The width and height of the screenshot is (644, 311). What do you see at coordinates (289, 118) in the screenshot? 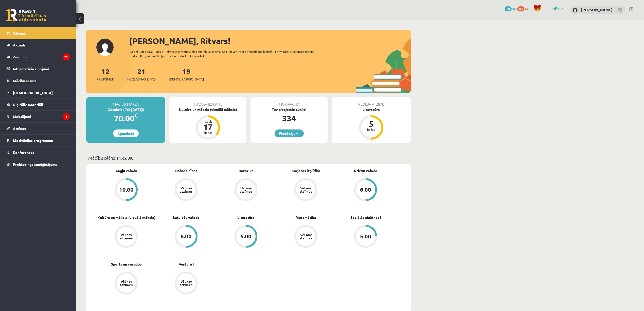
I see `div: 334` at bounding box center [289, 118].